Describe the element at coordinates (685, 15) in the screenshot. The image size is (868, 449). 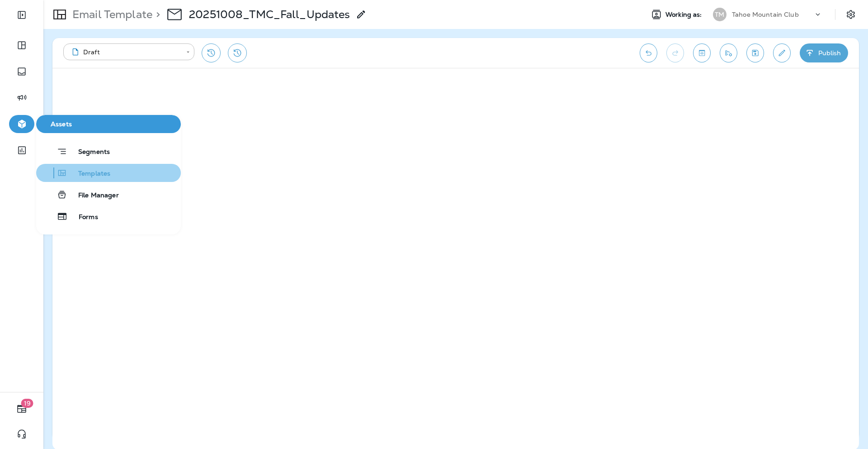
I see `span: Working as:` at that location.